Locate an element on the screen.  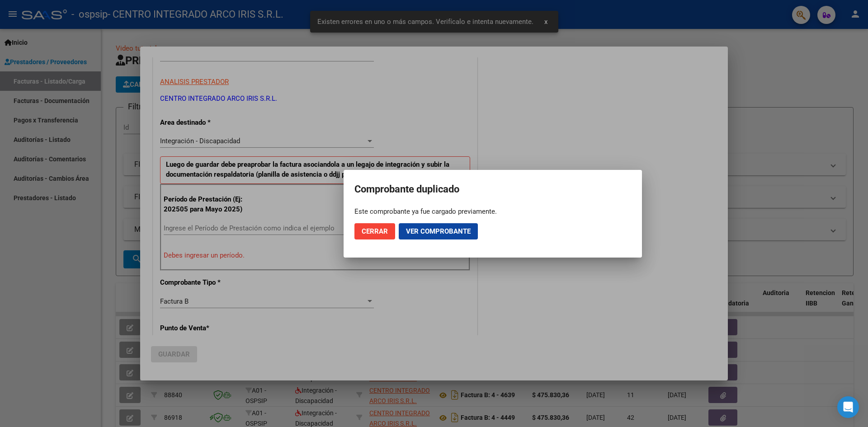
span: Ver comprobante is located at coordinates (438, 231).